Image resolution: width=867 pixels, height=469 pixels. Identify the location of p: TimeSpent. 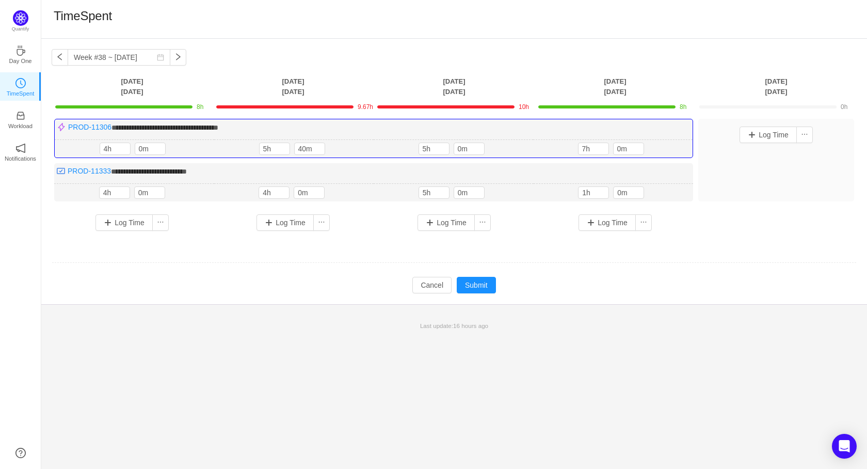
(21, 93).